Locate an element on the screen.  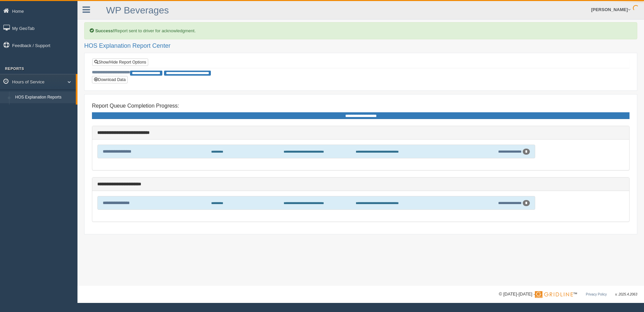
button: Download Data is located at coordinates (110, 80).